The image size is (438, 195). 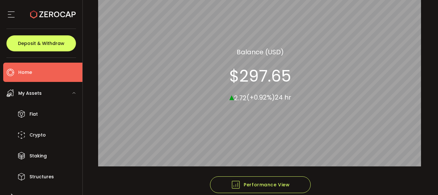 I want to click on span: My Assets, so click(x=30, y=93).